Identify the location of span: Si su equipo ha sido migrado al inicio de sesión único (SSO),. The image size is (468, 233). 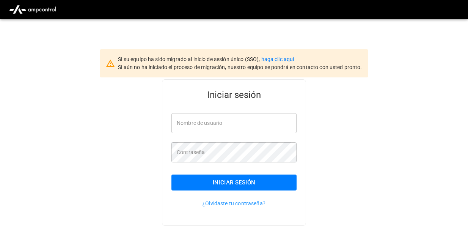
(189, 59).